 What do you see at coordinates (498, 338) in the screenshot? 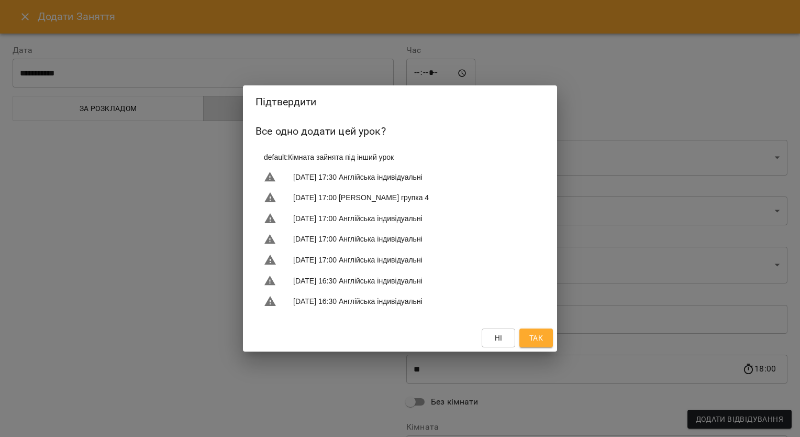
I see `span: Ні` at bounding box center [498, 338].